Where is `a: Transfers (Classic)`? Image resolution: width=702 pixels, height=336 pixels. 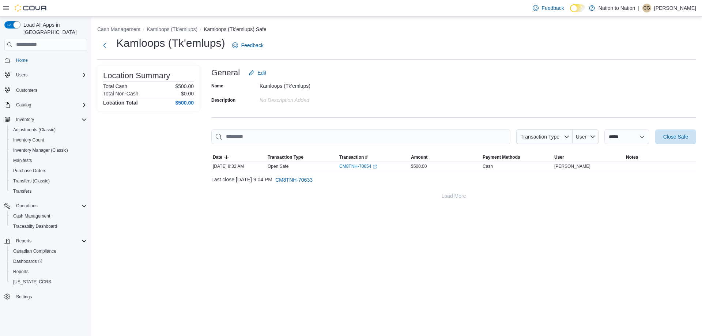
a: Transfers (Classic) is located at coordinates (31, 181).